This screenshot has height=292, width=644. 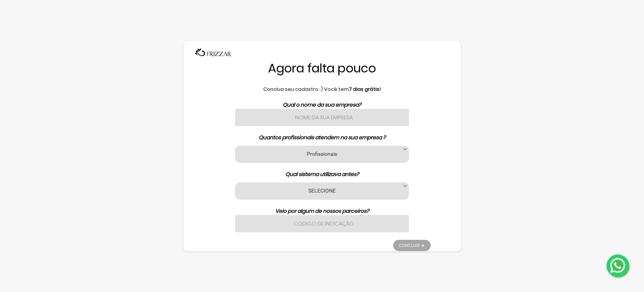 I want to click on ul: Pagination, so click(x=412, y=243).